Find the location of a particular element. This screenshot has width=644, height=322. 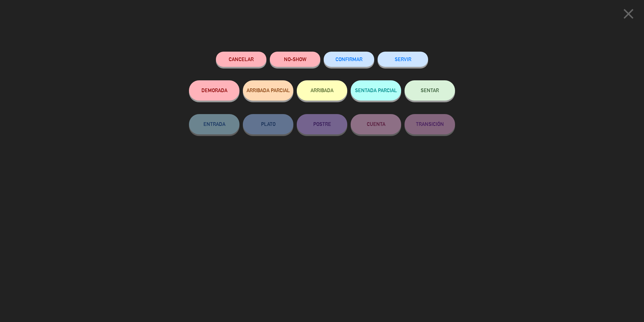

button: TRANSICIÓN is located at coordinates (430, 124).